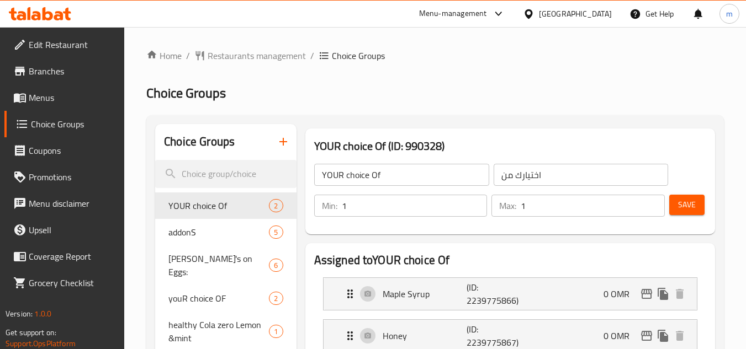 This screenshot has width=746, height=349. What do you see at coordinates (225, 299) in the screenshot?
I see `div: youR choice OF2` at bounding box center [225, 299].